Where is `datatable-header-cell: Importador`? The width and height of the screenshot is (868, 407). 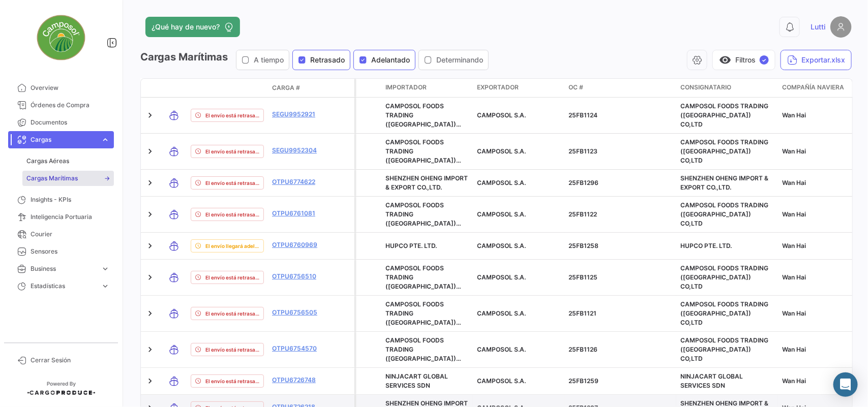 datatable-header-cell: Importador is located at coordinates (427, 88).